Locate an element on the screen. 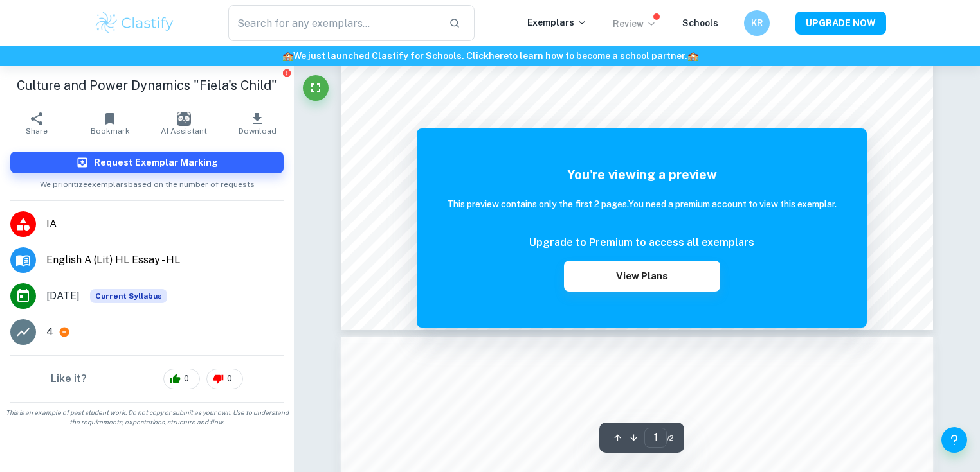 The image size is (980, 472). span: We prioritize exemplars based on the number of requests is located at coordinates (148, 182).